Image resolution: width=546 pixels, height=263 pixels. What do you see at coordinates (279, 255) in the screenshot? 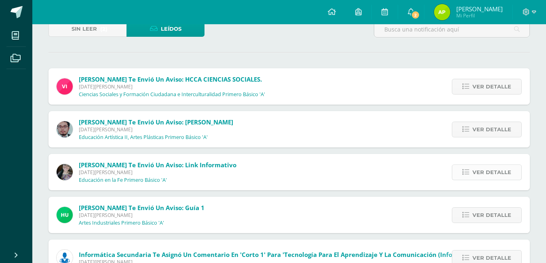
I see `span: Informática Secundaria te asignó un comentario en 'Corto 1' para 'Tecnología para el Aprendizaje ...` at bounding box center [279, 255].